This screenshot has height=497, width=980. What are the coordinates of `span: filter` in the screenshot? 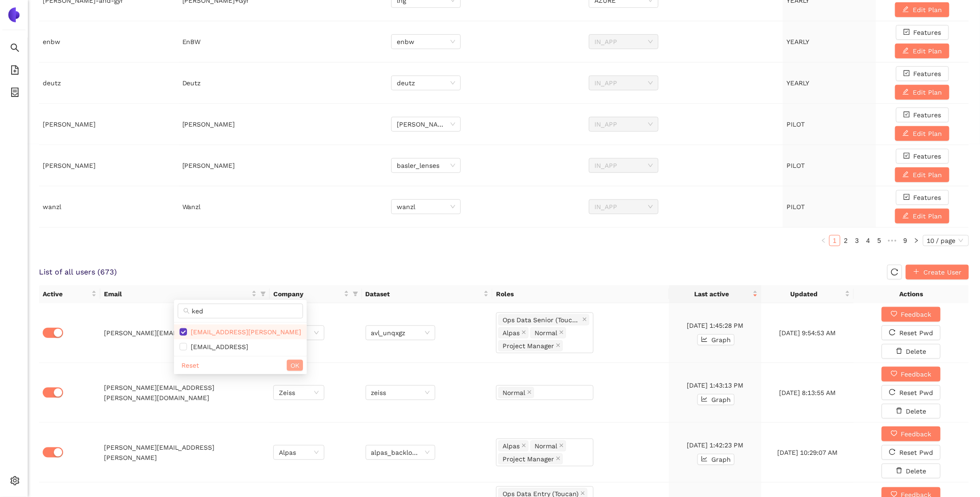 It's located at (356, 294).